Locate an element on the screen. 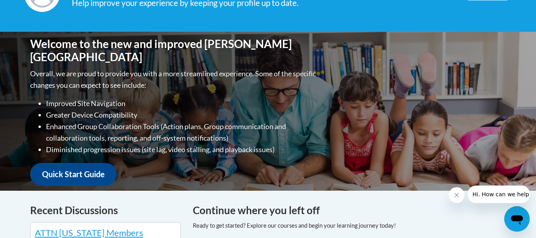 The height and width of the screenshot is (238, 536). h4: Recent Discussions is located at coordinates (106, 210).